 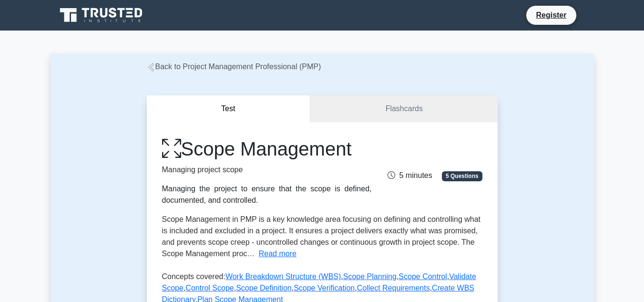 I want to click on h1: Scope Management, so click(x=267, y=149).